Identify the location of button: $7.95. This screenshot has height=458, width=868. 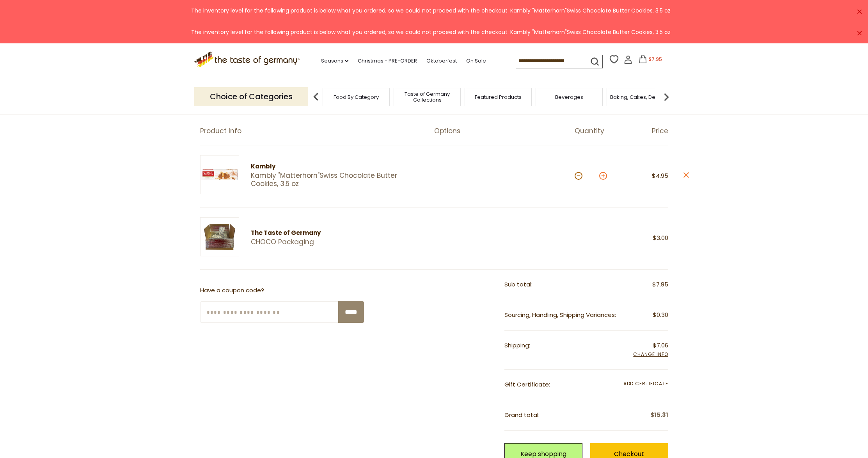
(650, 61).